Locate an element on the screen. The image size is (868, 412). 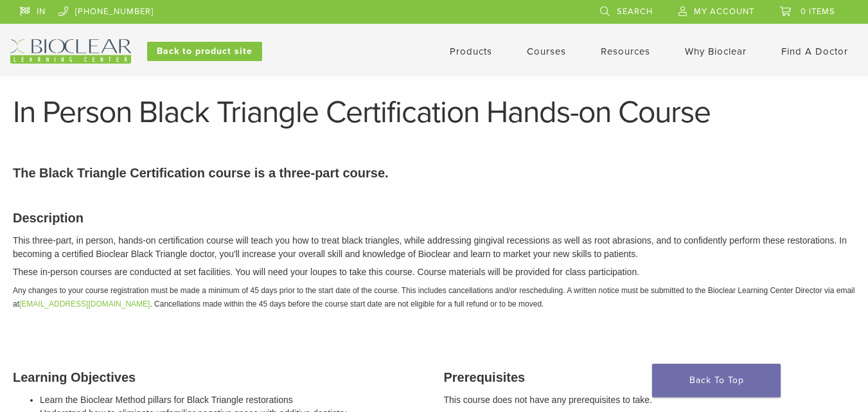
em: Any changes to your course registration must be made a minimum of 45 days prior to the start date... is located at coordinates (433, 296).